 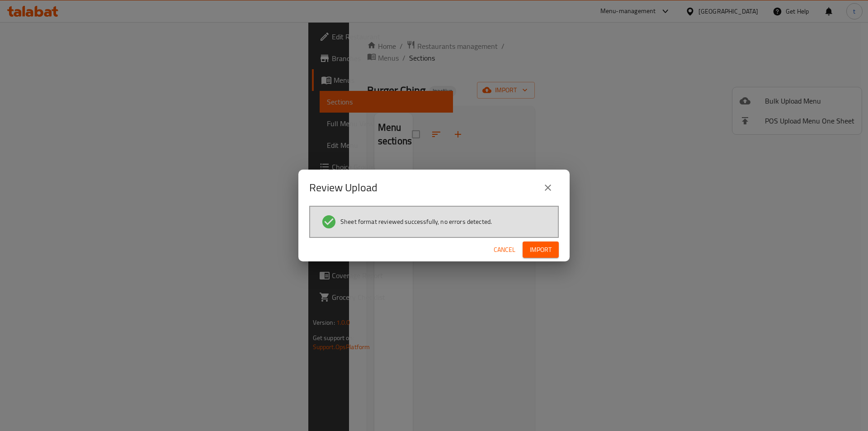 What do you see at coordinates (416, 222) in the screenshot?
I see `span: Sheet format reviewed successfully, no errors detected.` at bounding box center [416, 222].